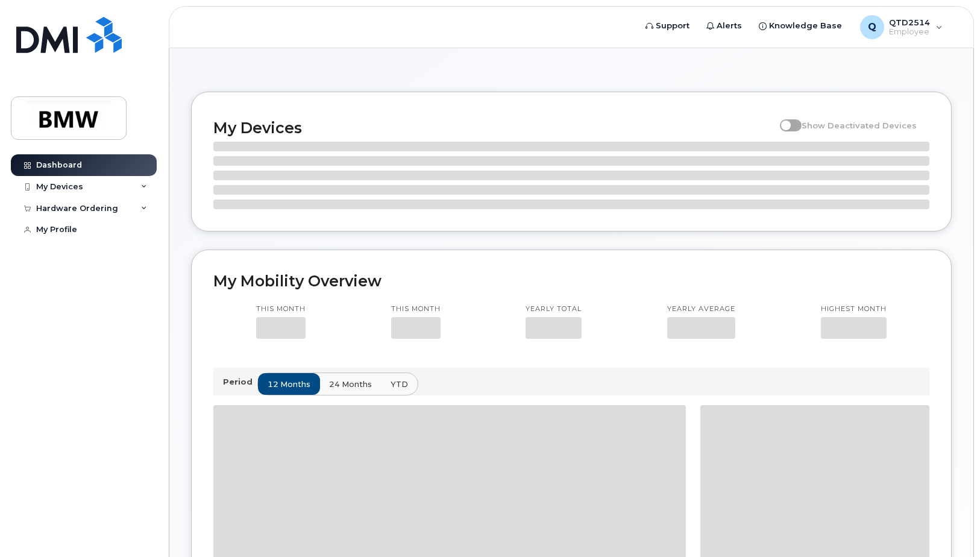 This screenshot has width=980, height=557. What do you see at coordinates (494, 128) in the screenshot?
I see `h2: My Devices` at bounding box center [494, 128].